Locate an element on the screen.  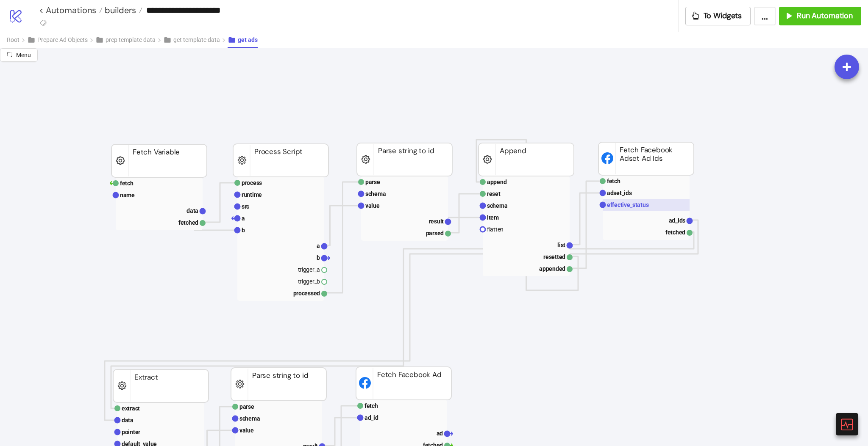
span: builders is located at coordinates (119, 10).